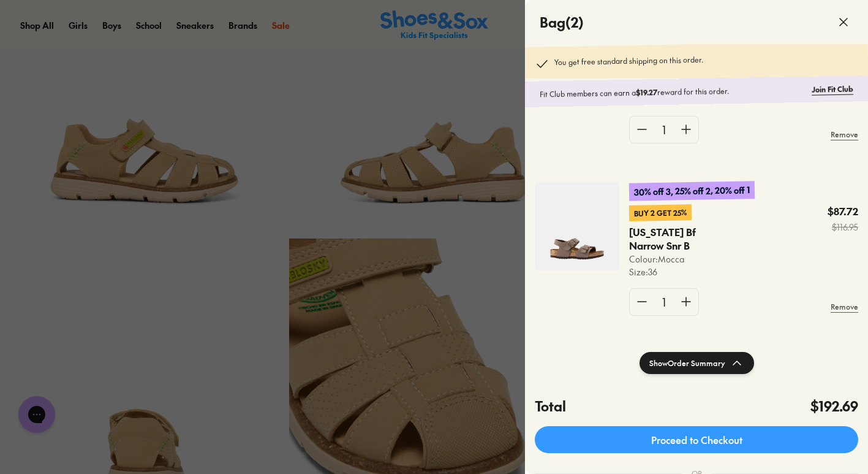  What do you see at coordinates (25, 23) in the screenshot?
I see `button: Gorgias live chat` at bounding box center [25, 23].